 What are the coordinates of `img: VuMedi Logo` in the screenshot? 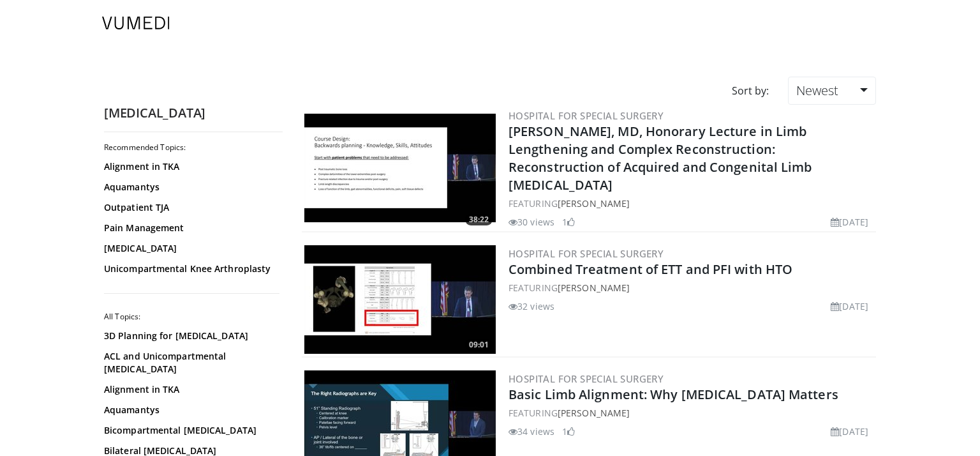 It's located at (136, 23).